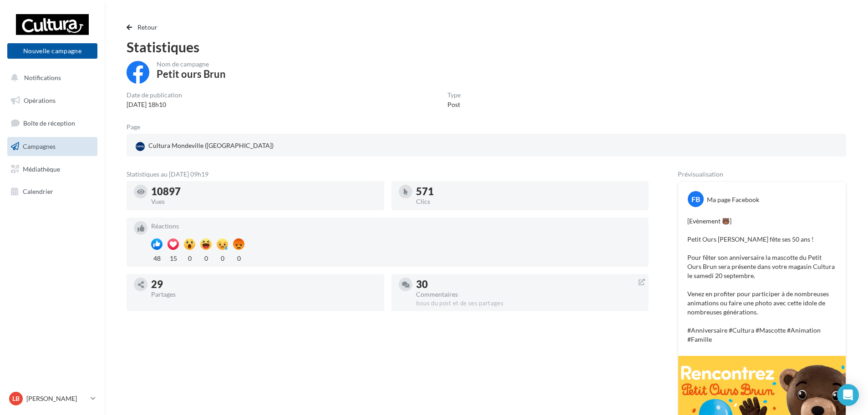 This screenshot has height=415, width=868. I want to click on span: Médiathèque, so click(42, 168).